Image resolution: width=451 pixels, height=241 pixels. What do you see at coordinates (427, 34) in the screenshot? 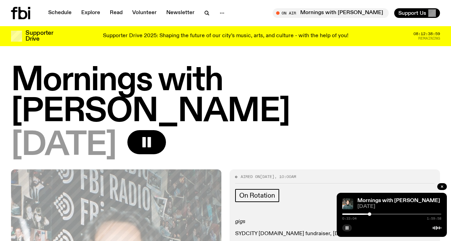
I see `span: 08:12:38:59` at bounding box center [427, 34].